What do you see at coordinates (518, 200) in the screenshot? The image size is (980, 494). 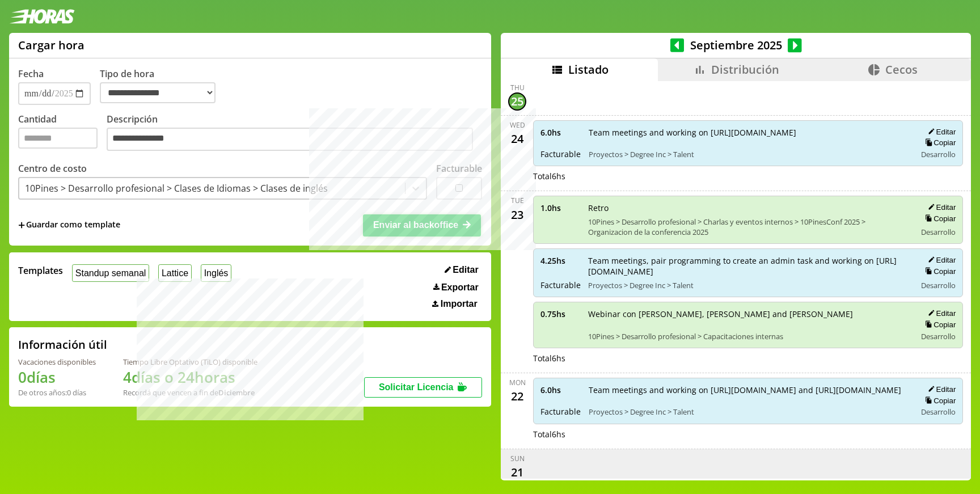 I see `div: Tue` at bounding box center [518, 200].